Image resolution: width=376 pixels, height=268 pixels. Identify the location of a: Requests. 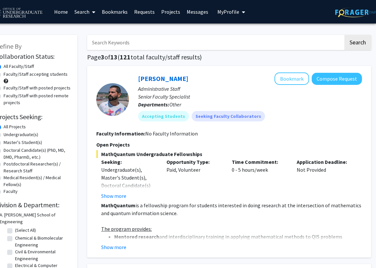
(144, 12).